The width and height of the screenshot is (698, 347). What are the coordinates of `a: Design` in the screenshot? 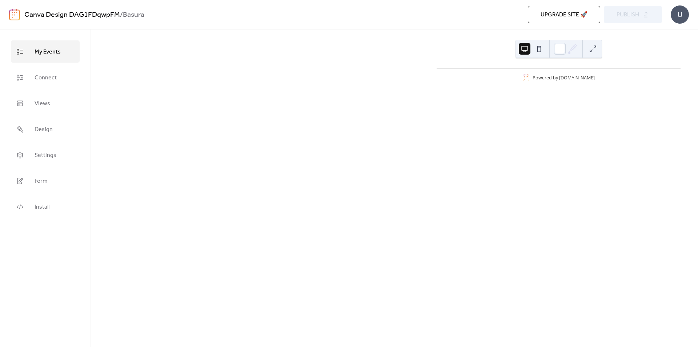 It's located at (45, 129).